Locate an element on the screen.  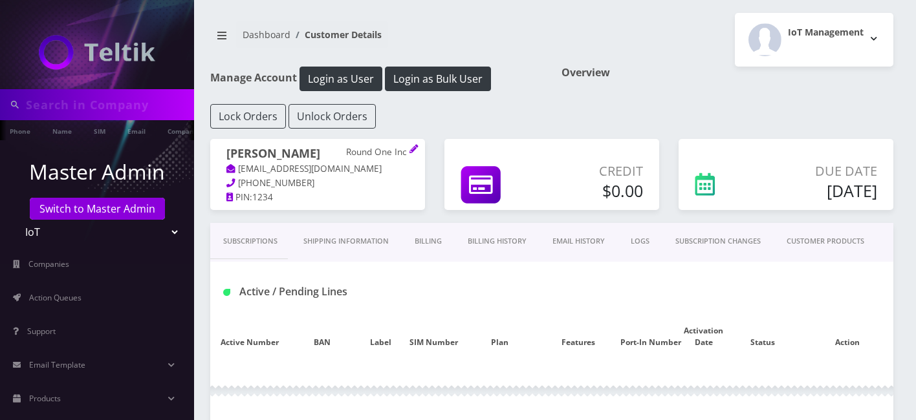
th: Action is located at coordinates (847, 337).